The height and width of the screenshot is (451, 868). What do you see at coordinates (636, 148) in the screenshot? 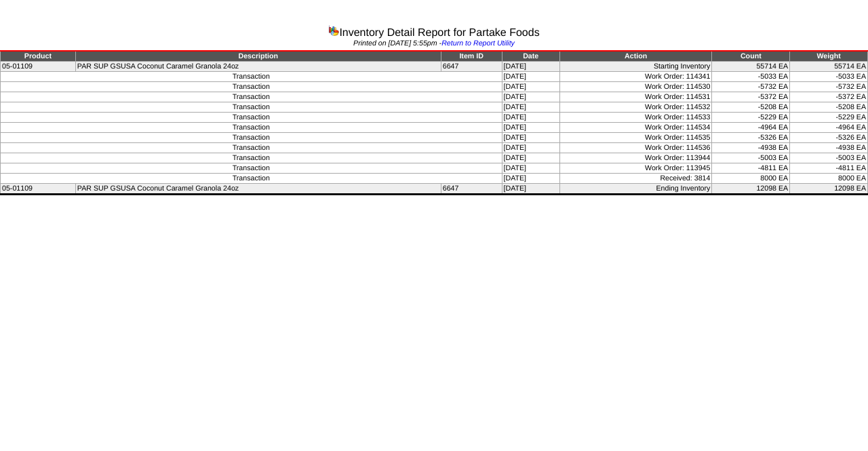
I see `td: Work Order: 114536` at bounding box center [636, 148].